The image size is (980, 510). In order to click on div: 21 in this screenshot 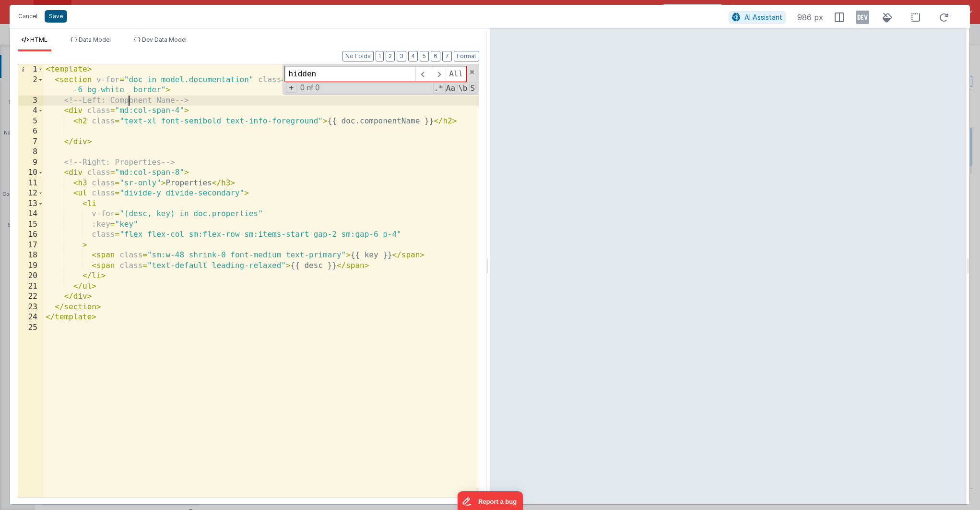, I will do `click(30, 287)`.